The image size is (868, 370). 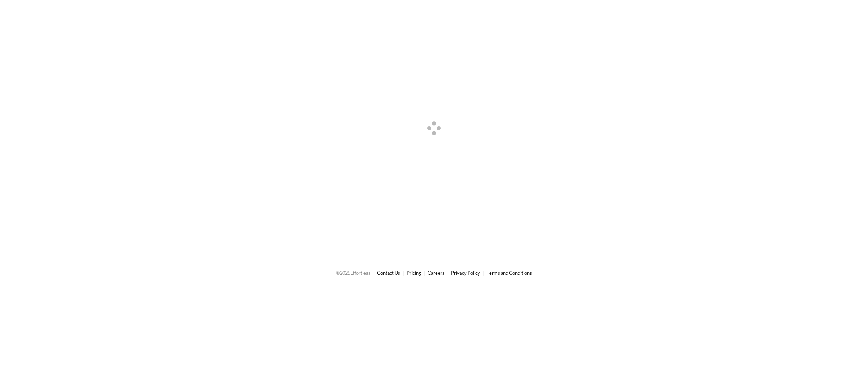 What do you see at coordinates (388, 273) in the screenshot?
I see `a: Contact Us` at bounding box center [388, 273].